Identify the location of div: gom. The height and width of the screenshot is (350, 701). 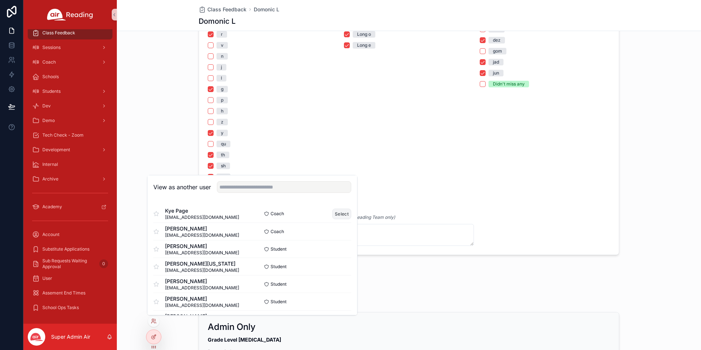
(497, 51).